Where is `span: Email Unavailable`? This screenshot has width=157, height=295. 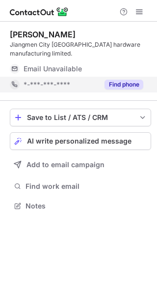 span: Email Unavailable is located at coordinates (53, 69).